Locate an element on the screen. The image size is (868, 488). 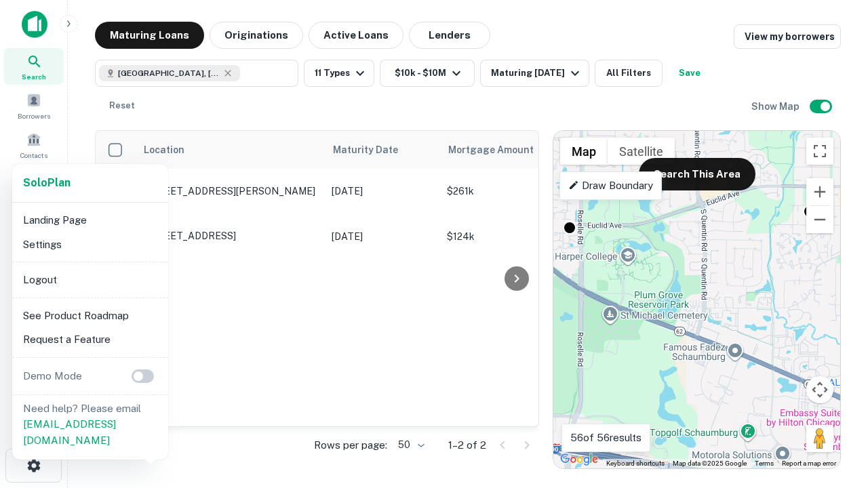
li: Request a Feature is located at coordinates (90, 339).